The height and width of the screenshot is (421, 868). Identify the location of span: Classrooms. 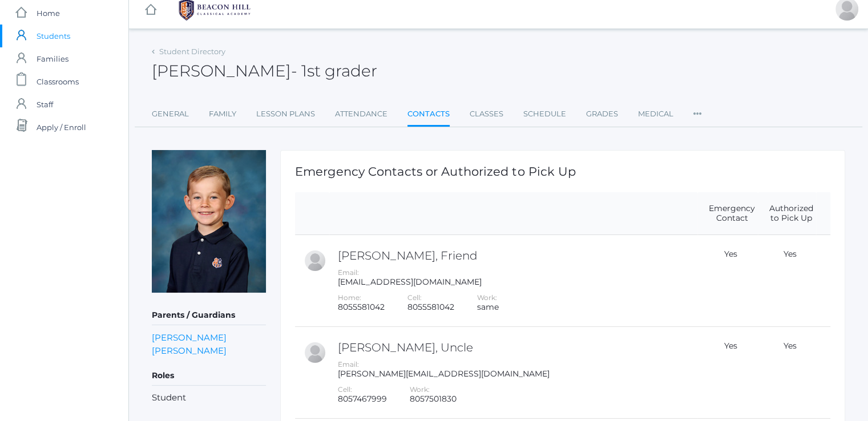
(58, 81).